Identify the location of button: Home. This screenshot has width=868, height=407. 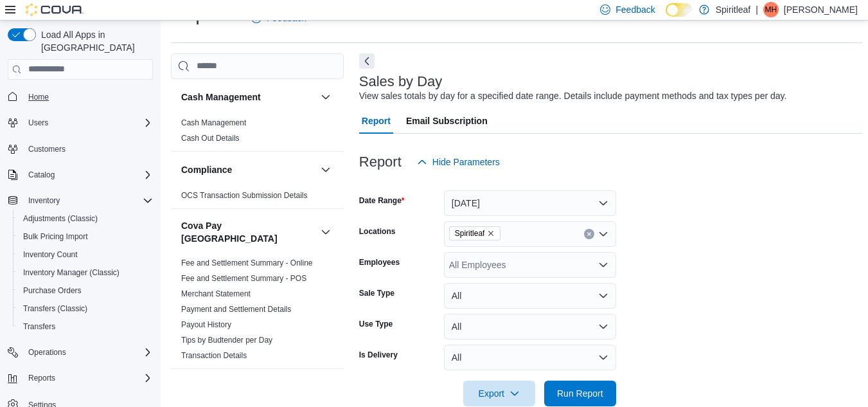
(81, 97).